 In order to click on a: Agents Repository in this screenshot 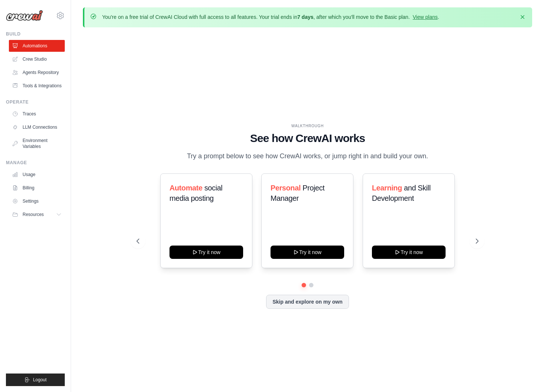, I will do `click(37, 73)`.